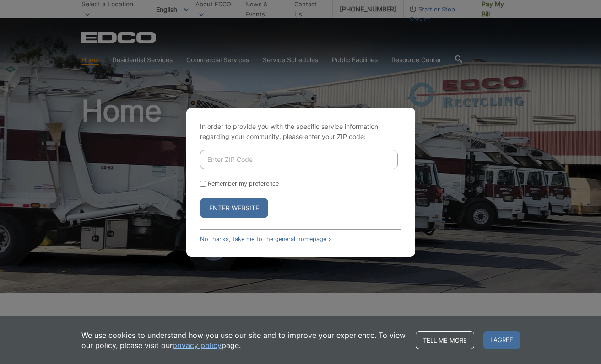 Image resolution: width=601 pixels, height=364 pixels. What do you see at coordinates (244, 340) in the screenshot?
I see `p: We use cookies to understand how you use our site and to improve your experience. To view our pol...` at bounding box center [244, 340].